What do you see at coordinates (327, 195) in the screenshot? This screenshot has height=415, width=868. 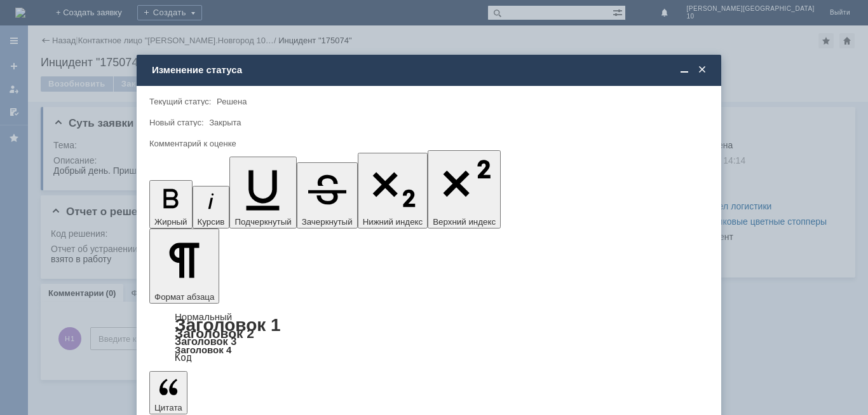 I see `button: Зачеркнутый` at bounding box center [327, 195].